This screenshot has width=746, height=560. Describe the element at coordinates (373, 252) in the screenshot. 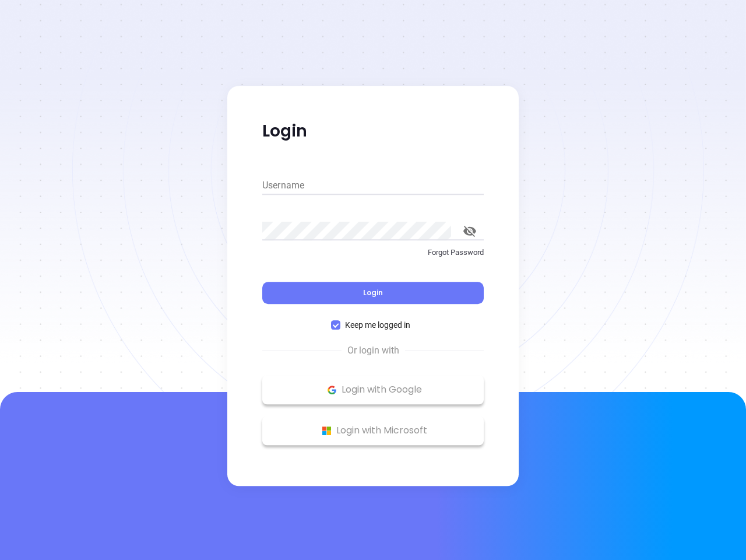

I see `p: Forgot Password` at that location.